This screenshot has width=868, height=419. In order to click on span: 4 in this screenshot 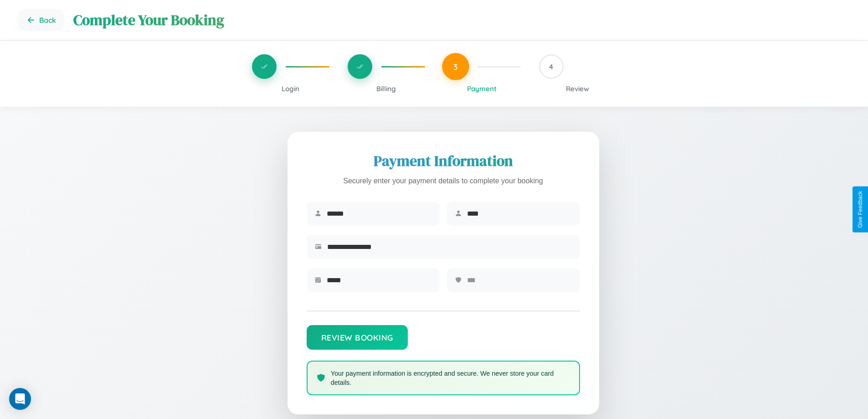, I will do `click(551, 67)`.